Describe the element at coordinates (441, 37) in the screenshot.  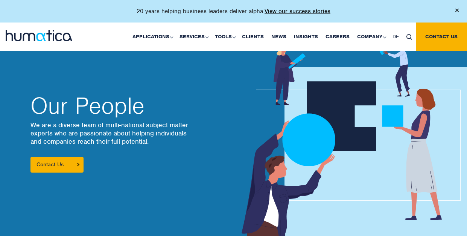
I see `a: Contact us` at that location.